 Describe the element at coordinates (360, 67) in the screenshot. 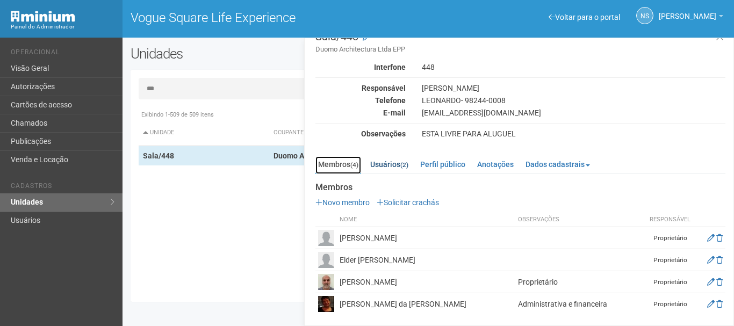

I see `div: Interfone` at that location.